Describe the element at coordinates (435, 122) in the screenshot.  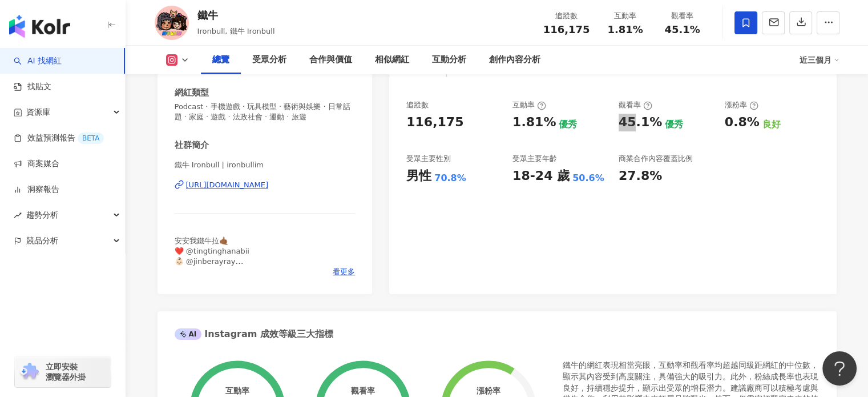
I see `div: 116,175` at that location.